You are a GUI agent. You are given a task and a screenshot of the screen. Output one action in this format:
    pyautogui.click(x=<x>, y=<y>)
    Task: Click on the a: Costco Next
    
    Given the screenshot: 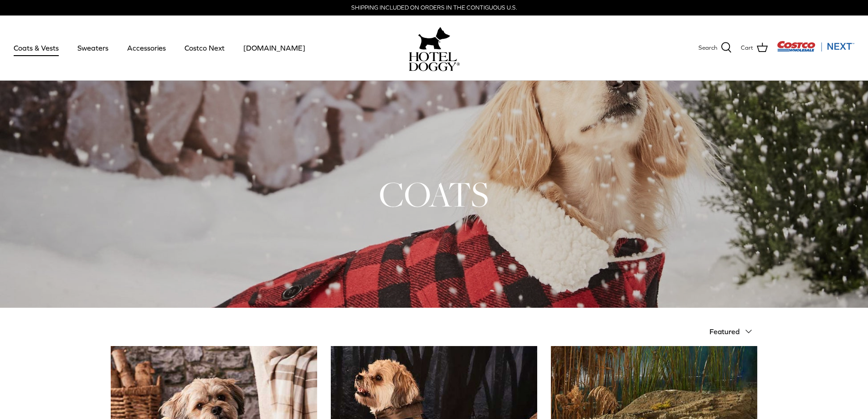 What is the action you would take?
    pyautogui.click(x=205, y=48)
    